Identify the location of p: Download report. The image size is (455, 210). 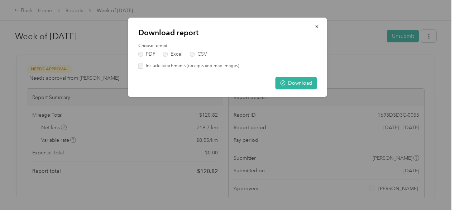
(228, 33).